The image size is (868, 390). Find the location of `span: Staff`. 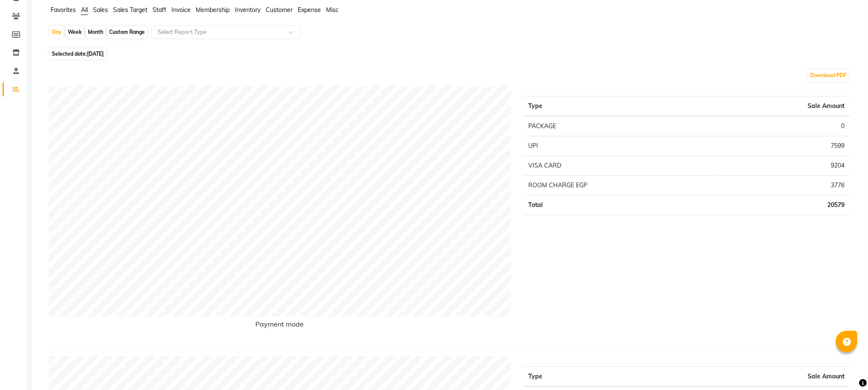

span: Staff is located at coordinates (159, 10).